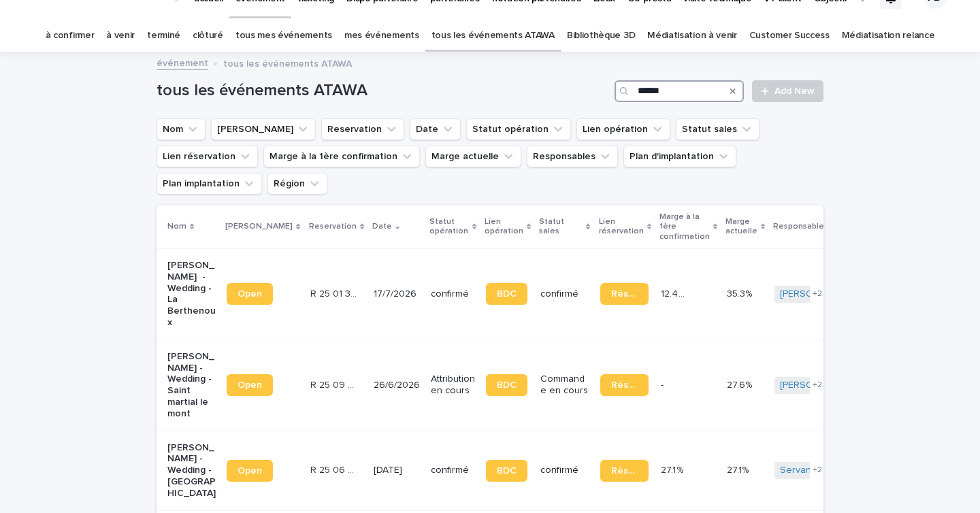 Image resolution: width=980 pixels, height=513 pixels. Describe the element at coordinates (789, 35) in the screenshot. I see `a: Customer Success` at that location.